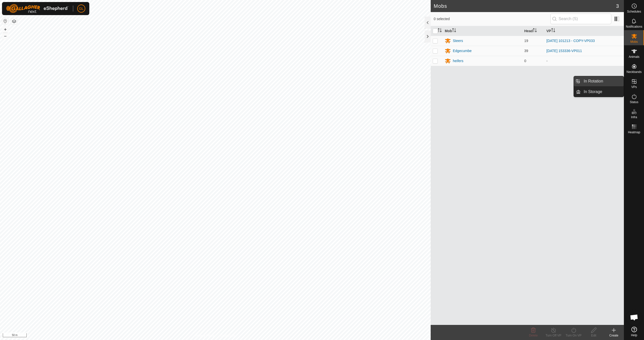 This screenshot has width=644, height=340. Describe the element at coordinates (492, 19) in the screenshot. I see `span: 0 selected` at that location.